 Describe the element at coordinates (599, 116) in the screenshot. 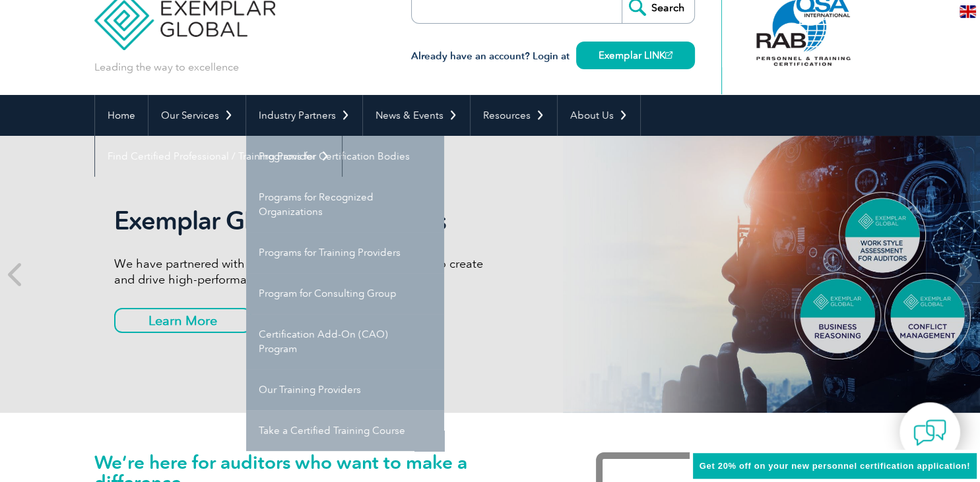

I see `a: About Us` at that location.